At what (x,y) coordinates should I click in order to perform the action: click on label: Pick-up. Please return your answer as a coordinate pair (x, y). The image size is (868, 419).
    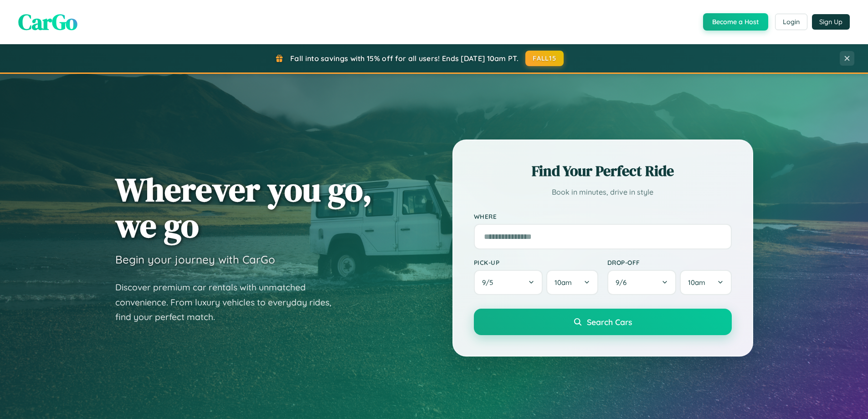
    Looking at the image, I should click on (536, 262).